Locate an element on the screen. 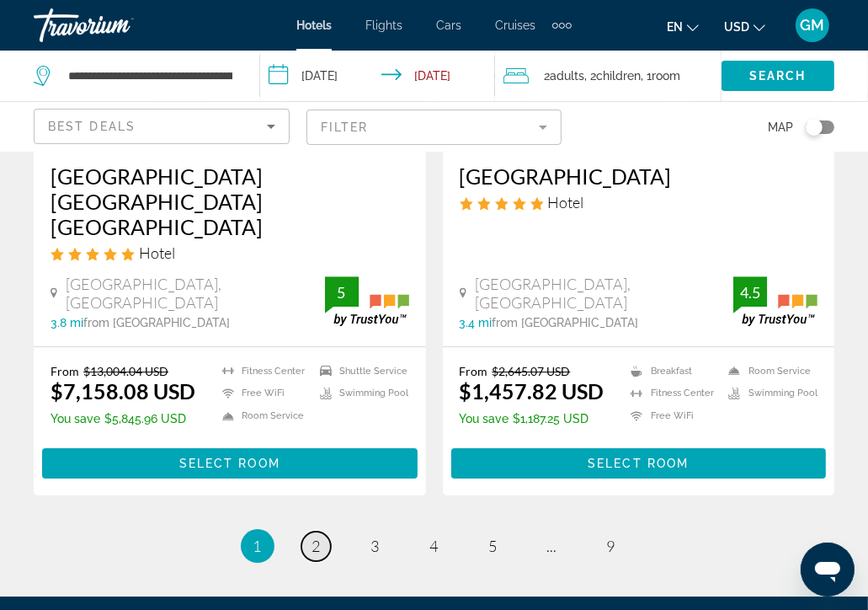 The width and height of the screenshot is (868, 610). span: 9 is located at coordinates (611, 546).